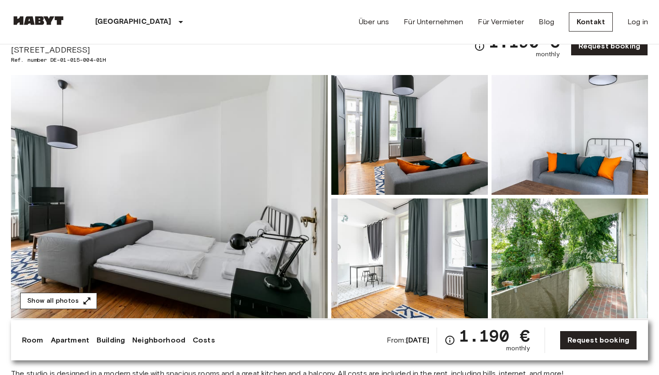 This screenshot has width=659, height=375. I want to click on a: Über uns, so click(374, 22).